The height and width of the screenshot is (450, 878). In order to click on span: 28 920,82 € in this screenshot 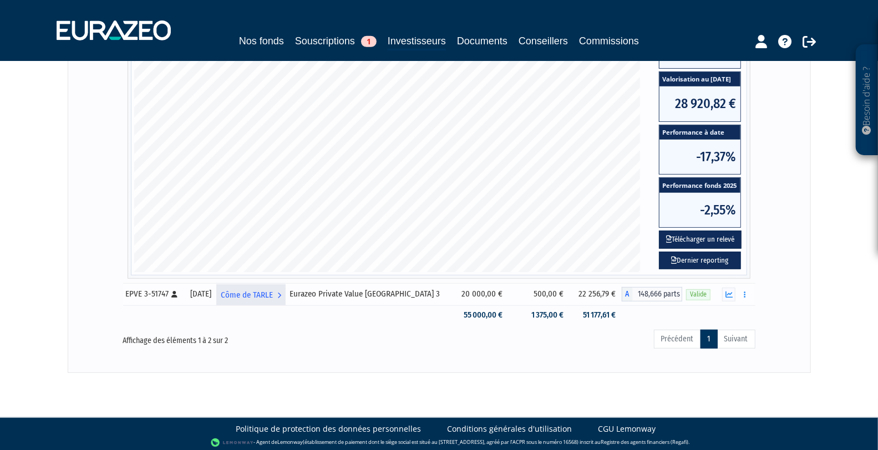, I will do `click(700, 104)`.